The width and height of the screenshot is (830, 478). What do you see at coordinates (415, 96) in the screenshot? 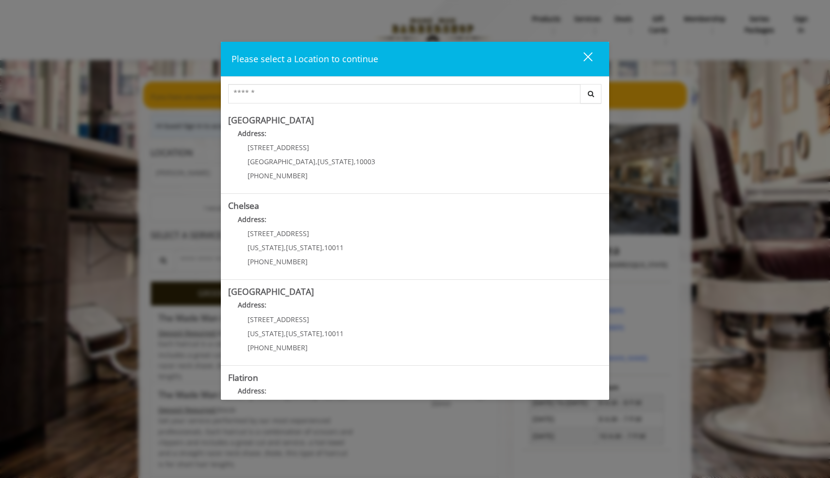
I see `div: Center Select` at bounding box center [415, 96].